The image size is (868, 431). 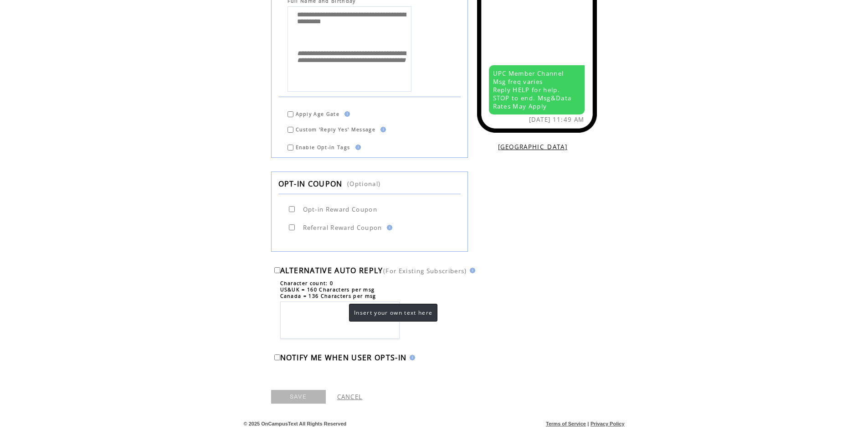 What do you see at coordinates (343, 358) in the screenshot?
I see `span: NOTIFY ME WHEN USER OPTS-IN` at bounding box center [343, 358].